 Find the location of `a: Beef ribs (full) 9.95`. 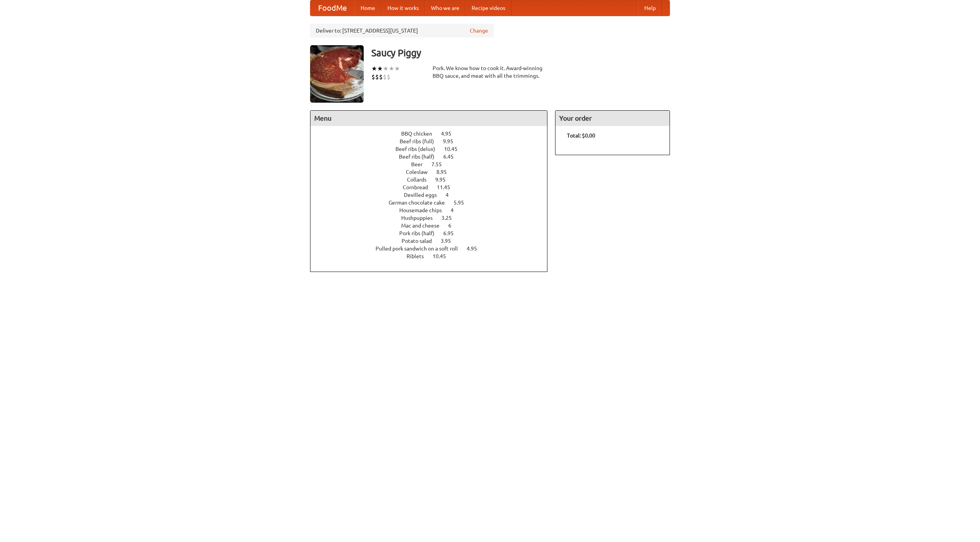

a: Beef ribs (full) 9.95 is located at coordinates (433, 141).